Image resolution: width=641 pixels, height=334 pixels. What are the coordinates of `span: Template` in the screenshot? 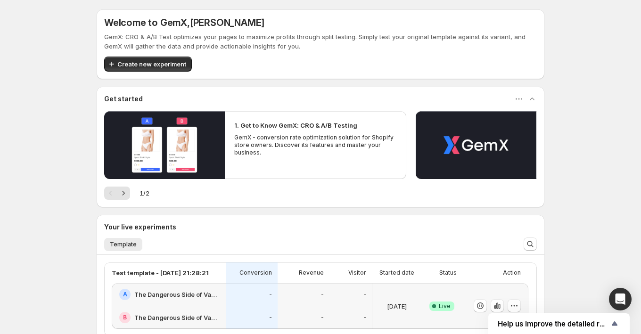 It's located at (123, 245).